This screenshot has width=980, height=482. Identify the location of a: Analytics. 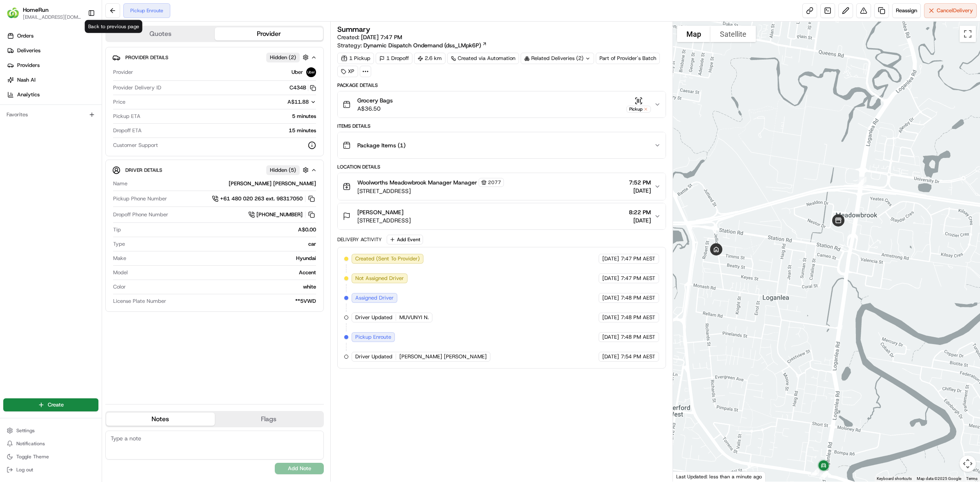
(52, 94).